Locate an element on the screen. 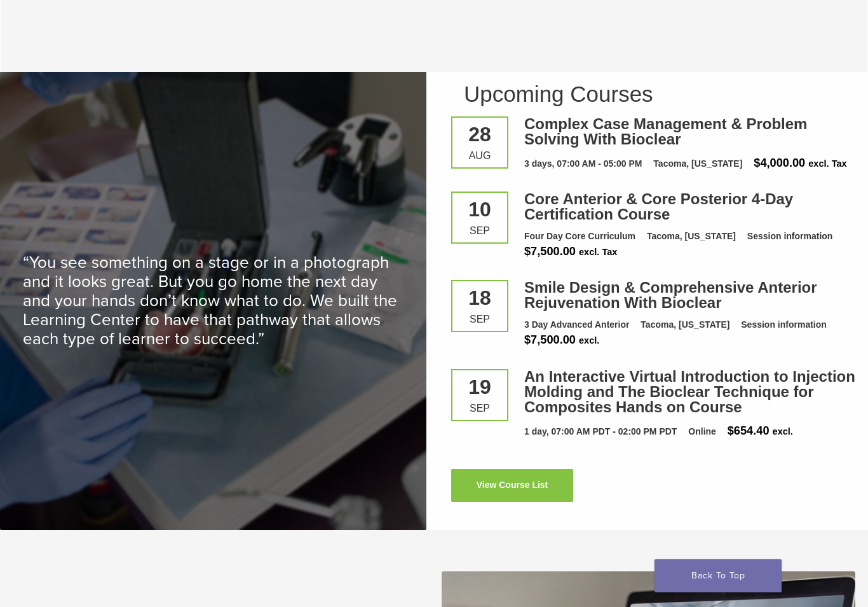 The image size is (868, 607). div: Online is located at coordinates (702, 431).